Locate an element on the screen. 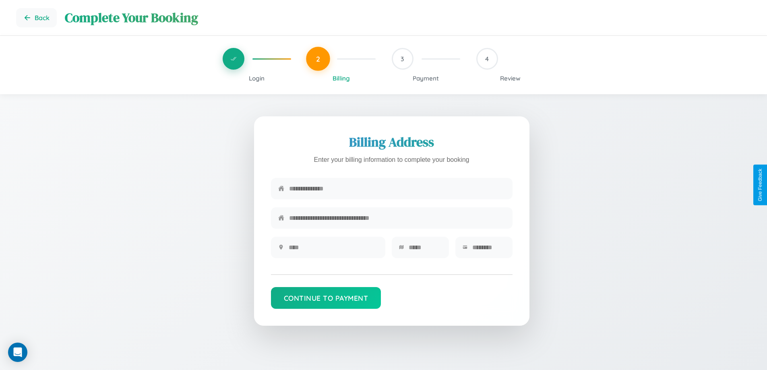 This screenshot has height=370, width=767. button: Continue to Payment is located at coordinates (326, 298).